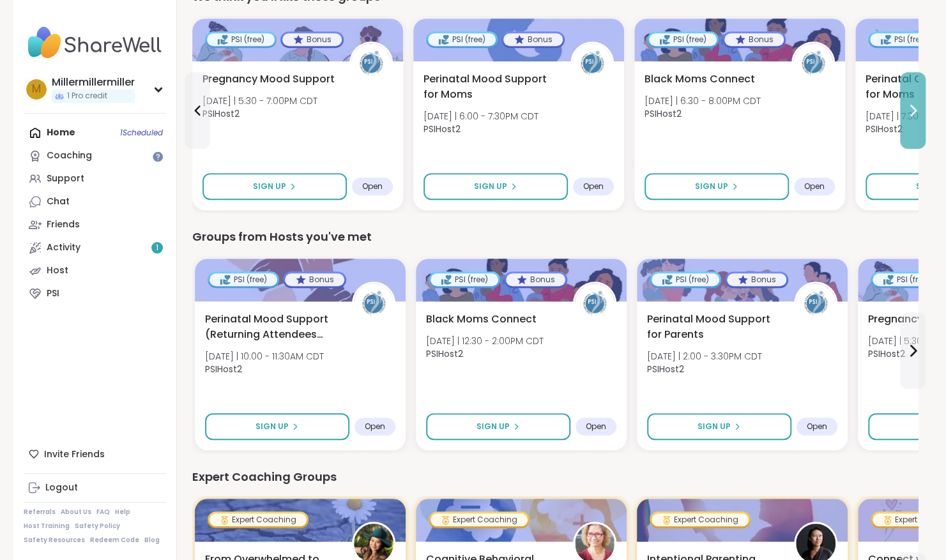  Describe the element at coordinates (57, 271) in the screenshot. I see `div: Host` at that location.